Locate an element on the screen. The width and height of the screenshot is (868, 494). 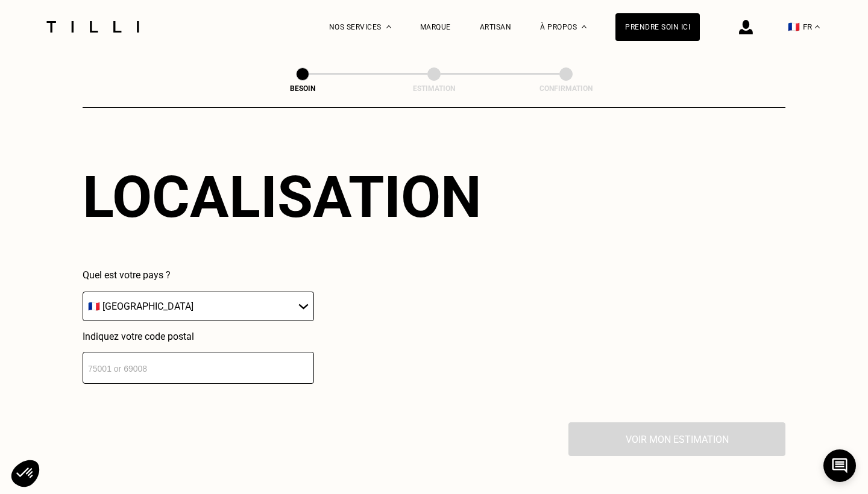
img: icône connexion is located at coordinates (745, 27).